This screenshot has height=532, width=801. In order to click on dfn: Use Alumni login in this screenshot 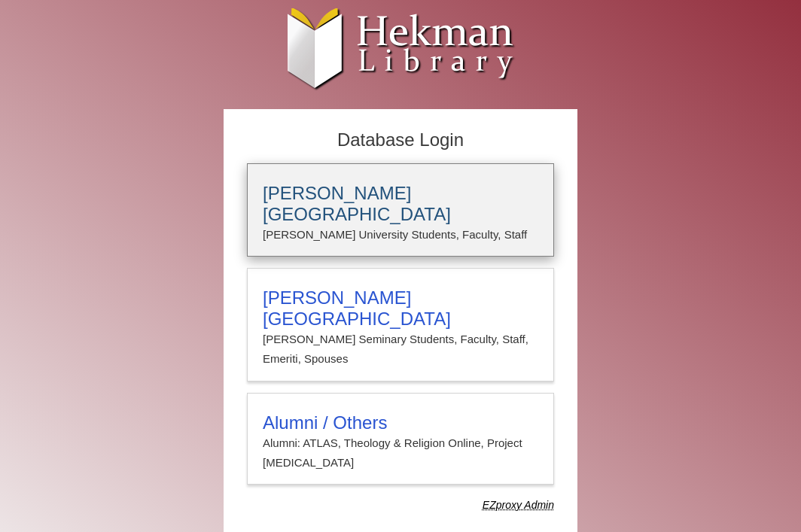, I will do `click(518, 504)`.